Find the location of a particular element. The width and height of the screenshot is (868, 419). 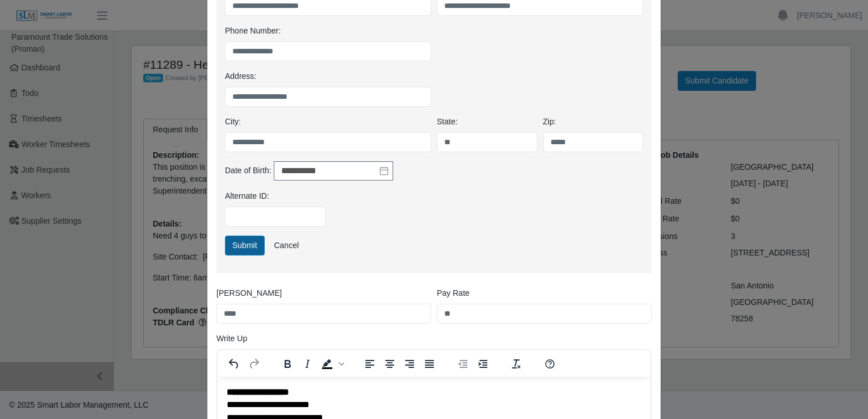

button: Increase indent is located at coordinates (483, 364).